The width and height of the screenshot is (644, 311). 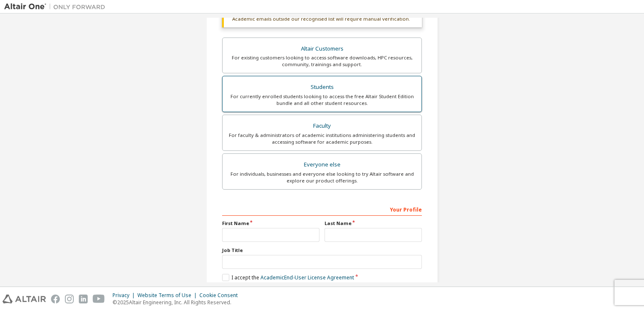 What do you see at coordinates (322, 100) in the screenshot?
I see `div: For currently enrolled students looking to access the free Altair Student Edition bundle and all ...` at bounding box center [322, 100].